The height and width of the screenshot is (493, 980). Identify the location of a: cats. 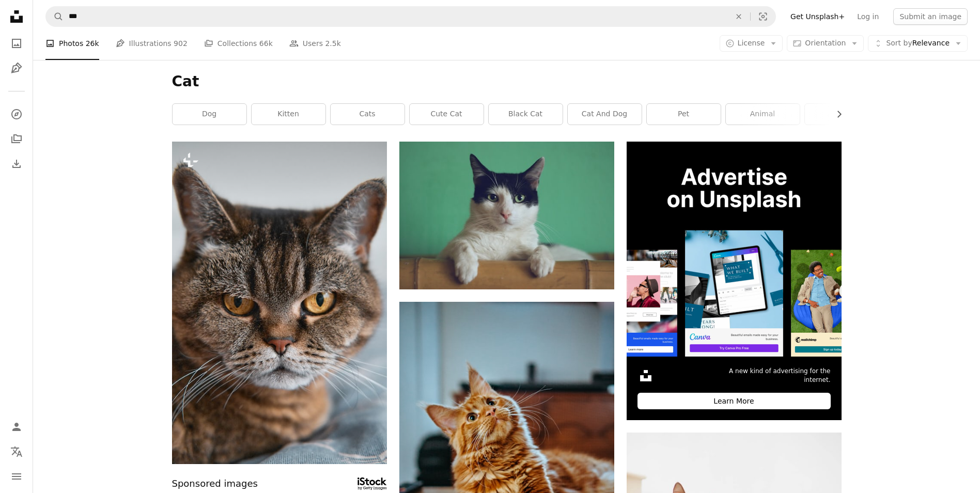
(367, 114).